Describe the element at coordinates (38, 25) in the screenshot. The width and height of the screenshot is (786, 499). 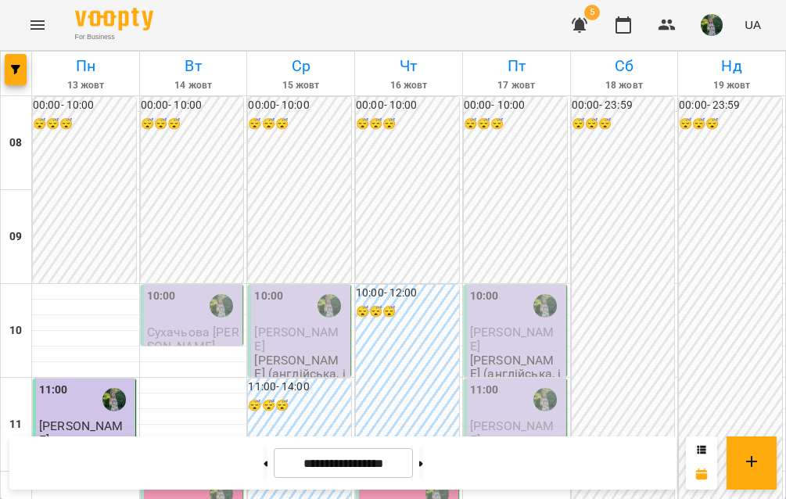
I see `button: Menu` at that location.